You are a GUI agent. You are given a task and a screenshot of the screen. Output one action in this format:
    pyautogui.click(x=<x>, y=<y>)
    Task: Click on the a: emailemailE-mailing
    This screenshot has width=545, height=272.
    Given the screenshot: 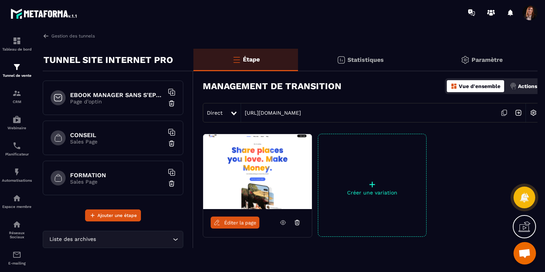 What is the action you would take?
    pyautogui.click(x=17, y=258)
    